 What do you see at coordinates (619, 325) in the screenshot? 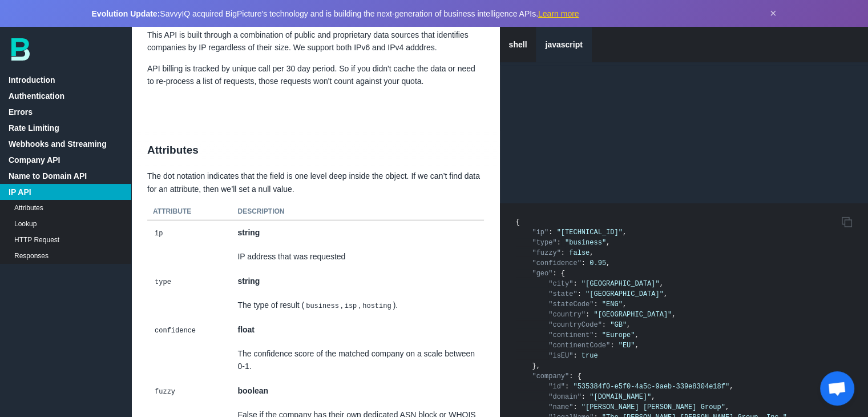
I see `span: "GB"` at bounding box center [619, 325].